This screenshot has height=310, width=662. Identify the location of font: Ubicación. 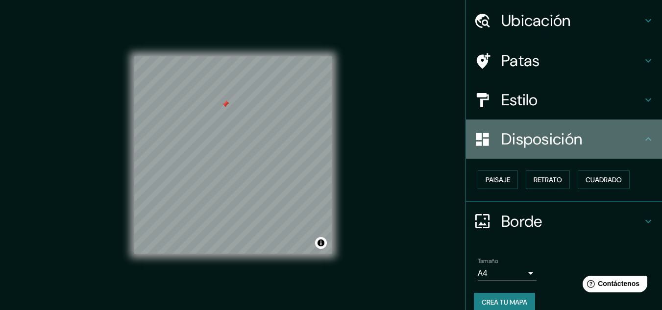
(536, 21).